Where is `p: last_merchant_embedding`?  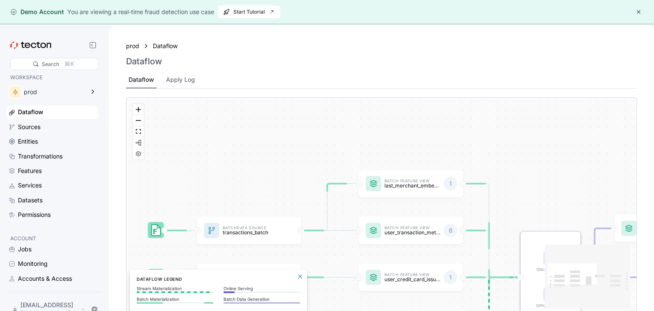 p: last_merchant_embedding is located at coordinates (412, 185).